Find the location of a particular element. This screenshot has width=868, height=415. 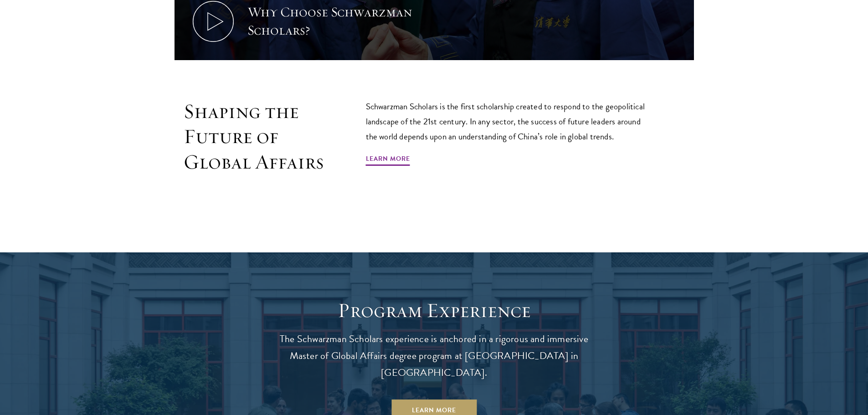

p: Schwarzman Scholars is the first scholarship created to respond to the geopolitical landscape of ... is located at coordinates (509, 121).